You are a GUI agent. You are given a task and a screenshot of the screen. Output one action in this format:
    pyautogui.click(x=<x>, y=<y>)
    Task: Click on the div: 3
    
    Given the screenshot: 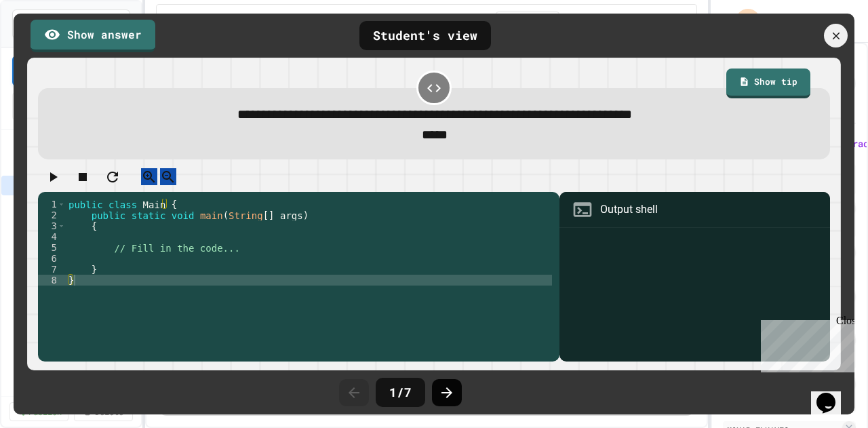 What is the action you would take?
    pyautogui.click(x=52, y=226)
    